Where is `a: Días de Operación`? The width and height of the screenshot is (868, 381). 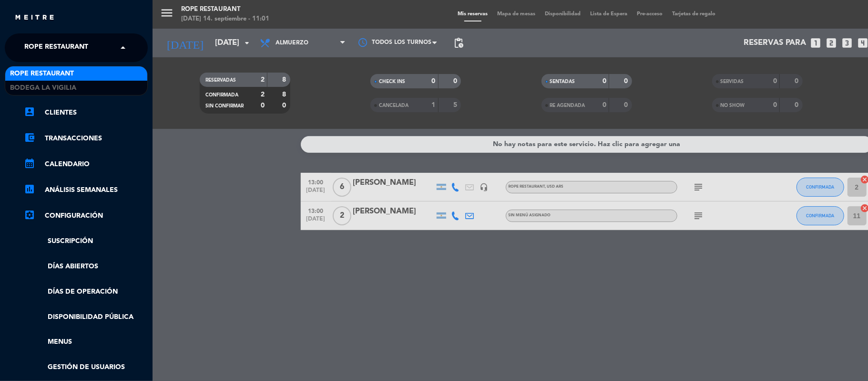
a: Días de Operación is located at coordinates (86, 292).